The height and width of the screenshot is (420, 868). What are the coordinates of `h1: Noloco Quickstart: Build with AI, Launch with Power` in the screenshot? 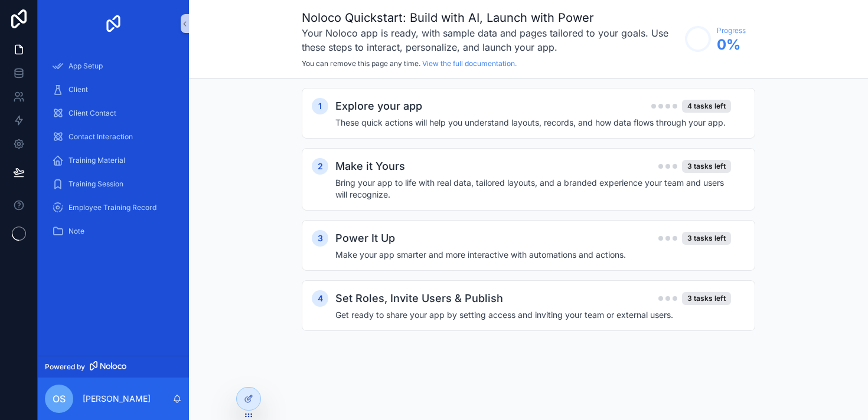 It's located at (490, 17).